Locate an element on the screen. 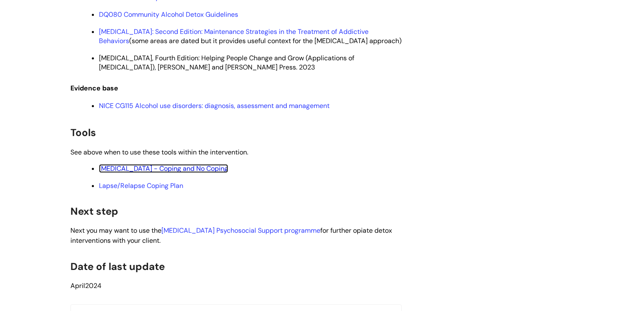 The width and height of the screenshot is (644, 311). span: Tools is located at coordinates (83, 132).